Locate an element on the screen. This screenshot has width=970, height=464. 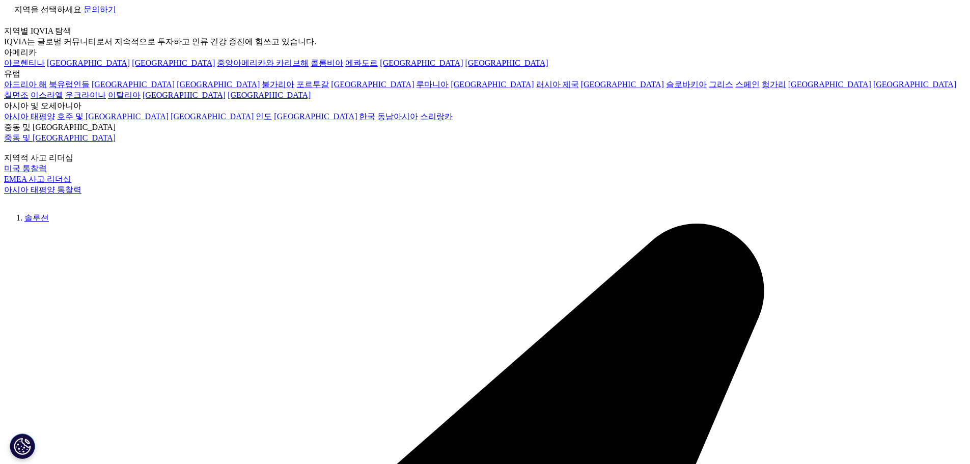
a: 아르헨티나 is located at coordinates (24, 63).